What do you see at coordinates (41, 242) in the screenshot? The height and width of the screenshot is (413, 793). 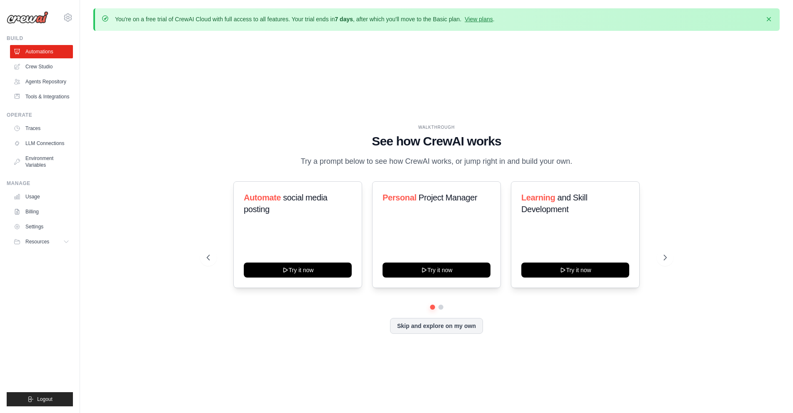 I see `button: Resources` at bounding box center [41, 242].